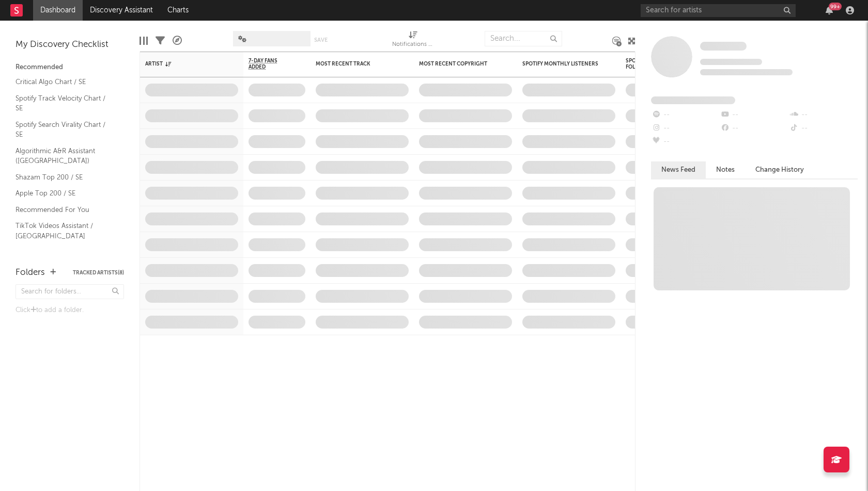  What do you see at coordinates (780, 170) in the screenshot?
I see `button: Change History` at bounding box center [780, 170].